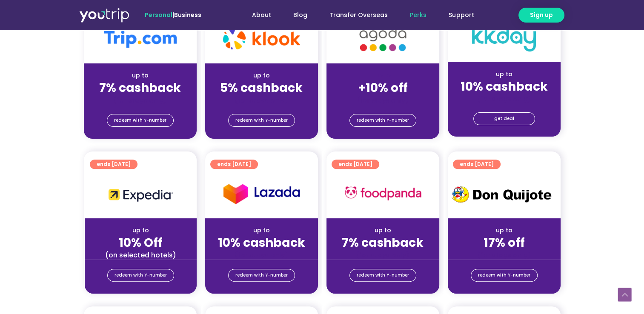 Image resolution: width=644 pixels, height=314 pixels. Describe the element at coordinates (358, 15) in the screenshot. I see `a: Transfer Overseas` at that location.